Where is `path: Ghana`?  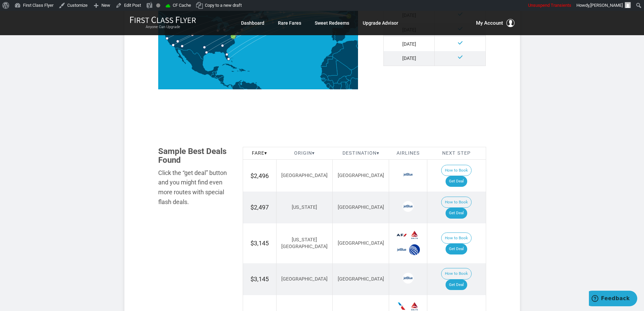 path: Ghana is located at coordinates (344, 87).